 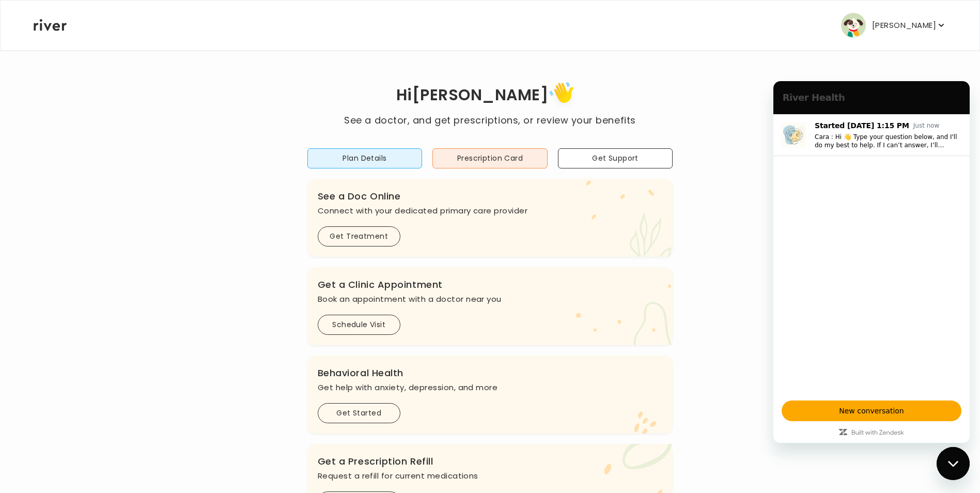 I want to click on p: Cara : Hi 👋️ Type your question below, and I'll do my best to help. If I can’t answer, I’ll conne..., so click(x=115, y=60).